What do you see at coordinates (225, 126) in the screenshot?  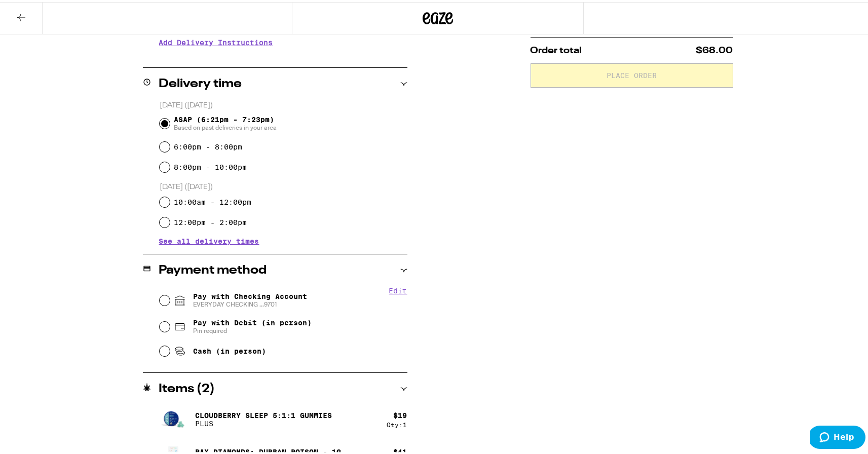 I see `span: Based on past deliveries in your area` at bounding box center [225, 126].